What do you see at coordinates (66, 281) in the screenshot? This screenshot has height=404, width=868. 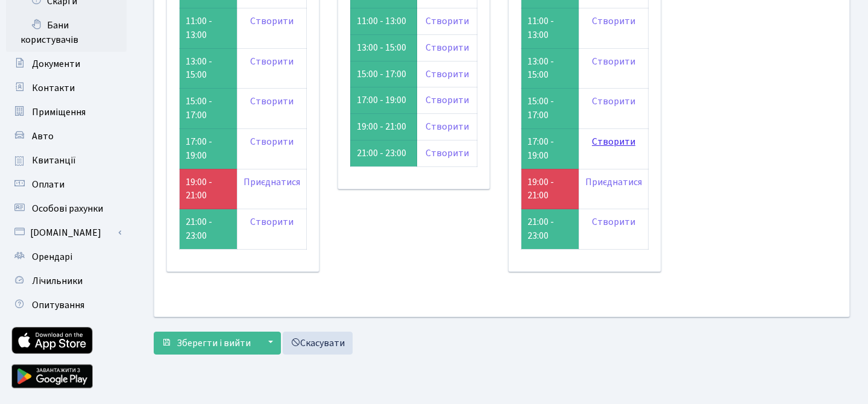 I see `a: Лічильники` at bounding box center [66, 281].